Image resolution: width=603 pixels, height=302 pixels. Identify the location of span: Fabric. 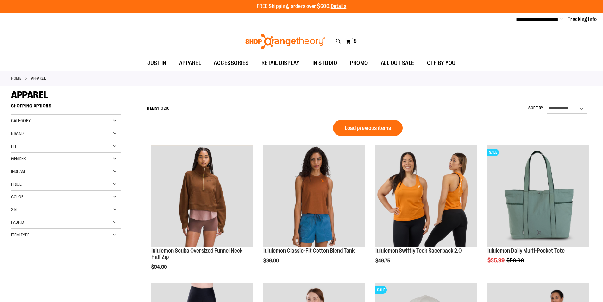
(17, 222).